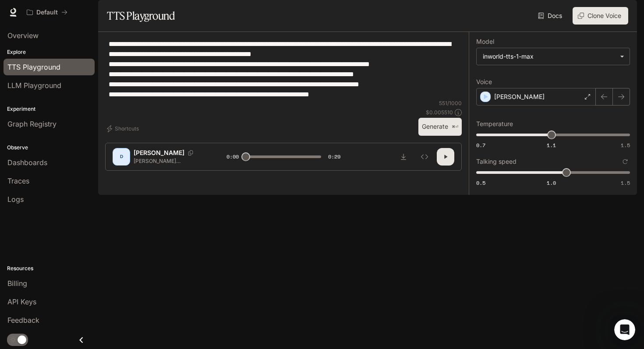 The height and width of the screenshot is (349, 644). Describe the element at coordinates (403, 157) in the screenshot. I see `button: Download audio` at that location.